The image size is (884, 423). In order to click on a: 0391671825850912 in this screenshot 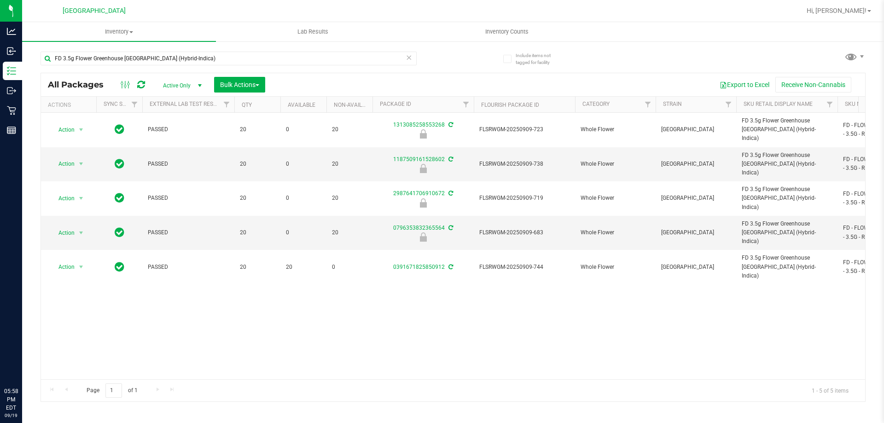, I will do `click(419, 267)`.